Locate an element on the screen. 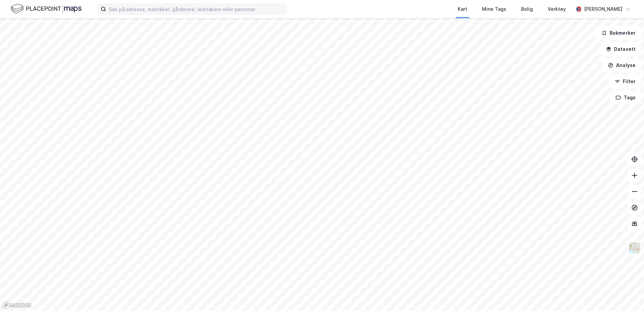  div: Kart is located at coordinates (462, 9).